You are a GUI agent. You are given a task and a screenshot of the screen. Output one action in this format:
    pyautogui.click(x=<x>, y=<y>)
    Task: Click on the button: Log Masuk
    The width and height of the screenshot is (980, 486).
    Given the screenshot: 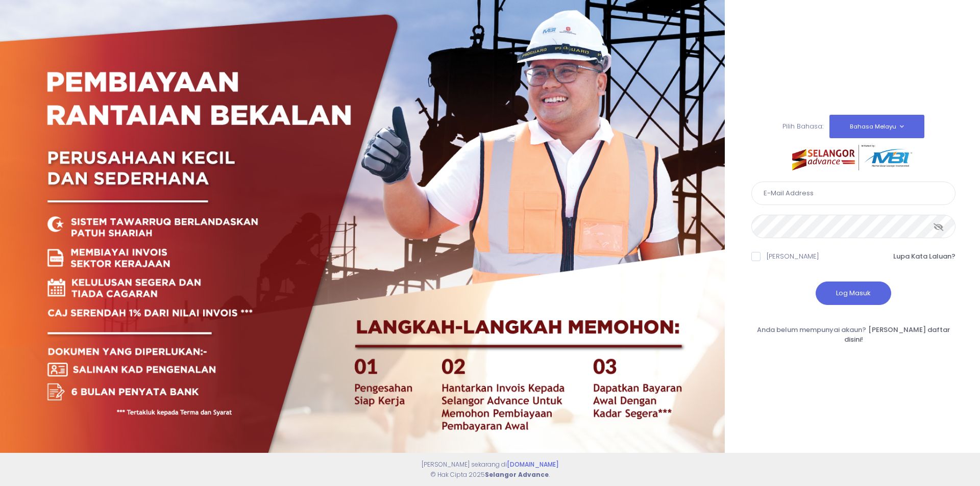 What is the action you would take?
    pyautogui.click(x=853, y=293)
    